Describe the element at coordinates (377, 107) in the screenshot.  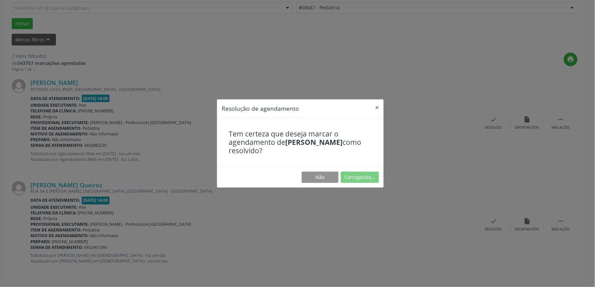
I see `button: Close` at that location.